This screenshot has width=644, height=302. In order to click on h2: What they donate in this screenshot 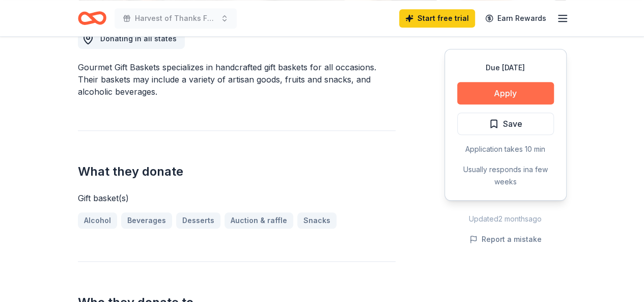, I will do `click(237, 172)`.